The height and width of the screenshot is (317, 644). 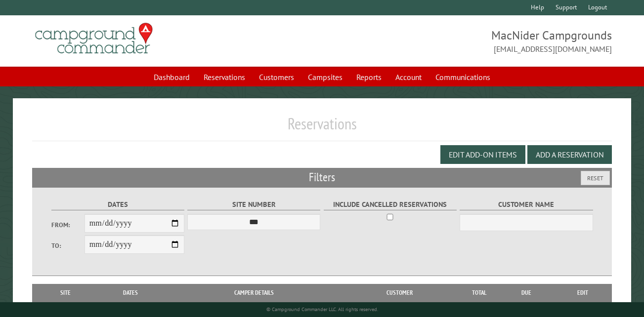 I want to click on a: Customers, so click(x=276, y=77).